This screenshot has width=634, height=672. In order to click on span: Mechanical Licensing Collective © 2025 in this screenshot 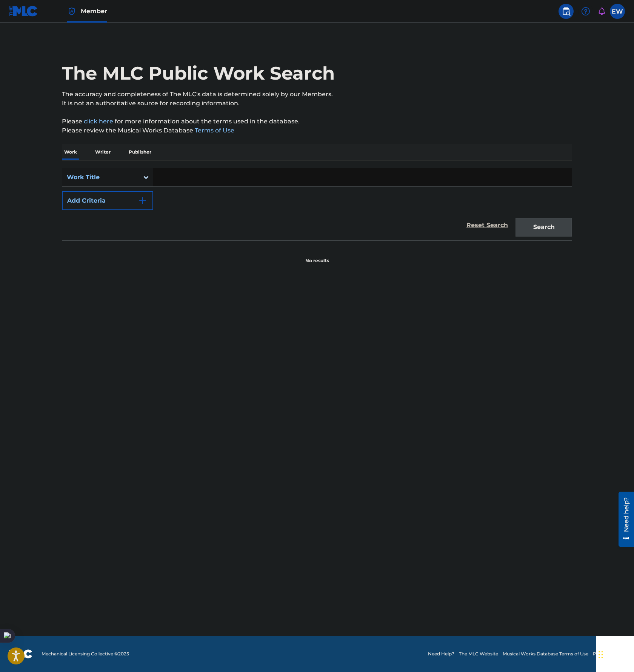, I will do `click(85, 654)`.